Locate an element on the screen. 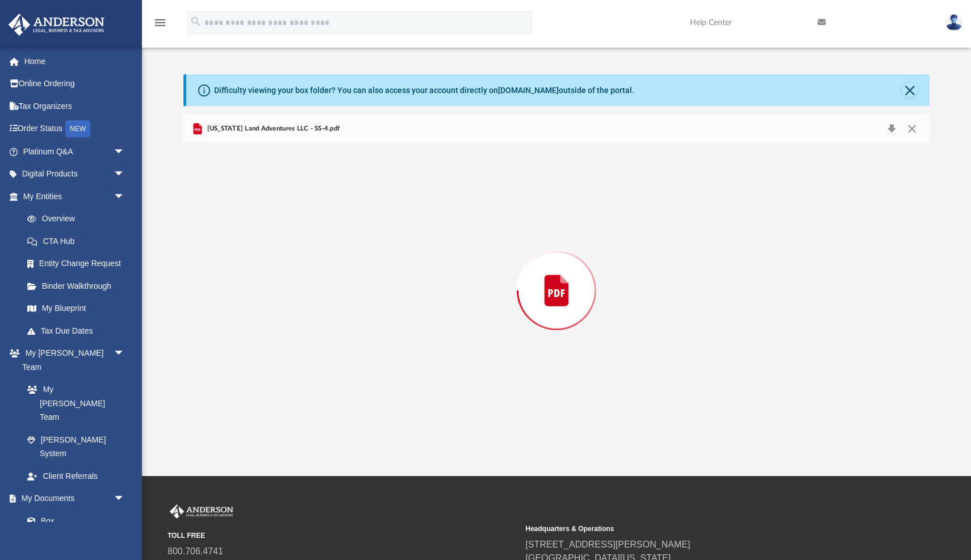 Image resolution: width=971 pixels, height=560 pixels. small: Headquarters & Operations is located at coordinates (701, 529).